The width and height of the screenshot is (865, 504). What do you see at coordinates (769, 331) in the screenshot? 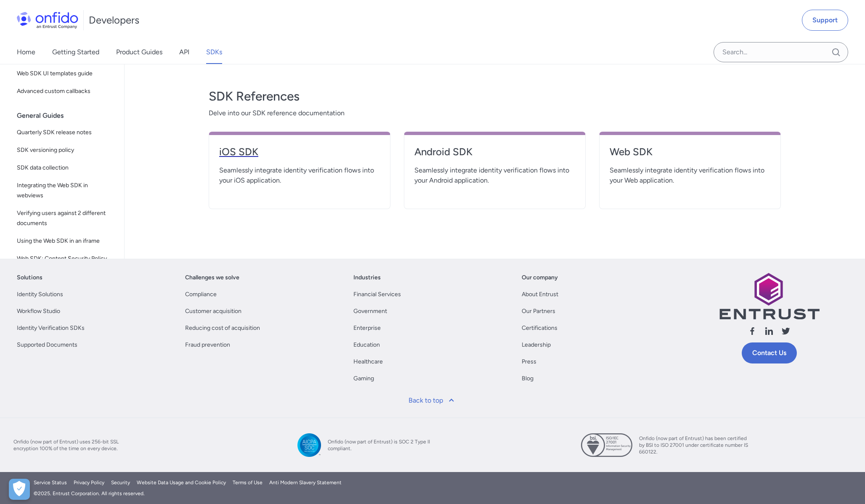
I see `svg: Follow us linkedin` at bounding box center [769, 331].